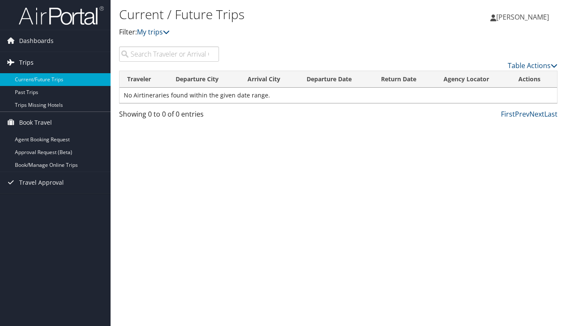 This screenshot has height=326, width=566. Describe the element at coordinates (522, 114) in the screenshot. I see `a: Prev` at that location.